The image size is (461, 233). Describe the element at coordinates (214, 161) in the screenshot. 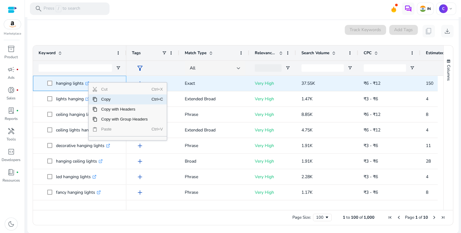

I see `p: Broad` at that location.